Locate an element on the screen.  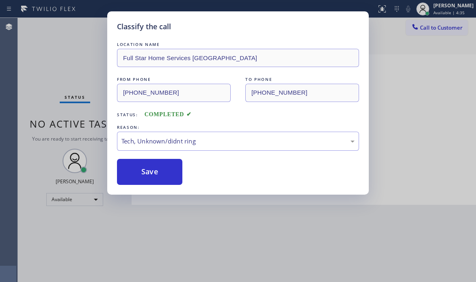
div: FROM PHONE is located at coordinates (174, 79).